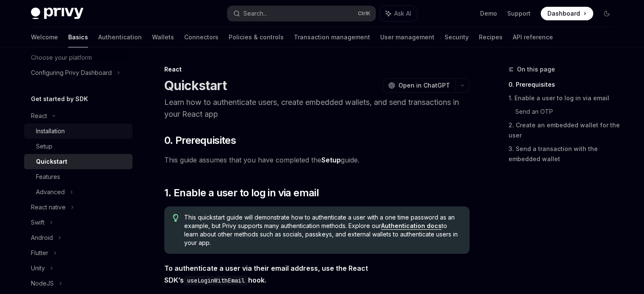 The width and height of the screenshot is (644, 294). I want to click on a: Security, so click(456, 37).